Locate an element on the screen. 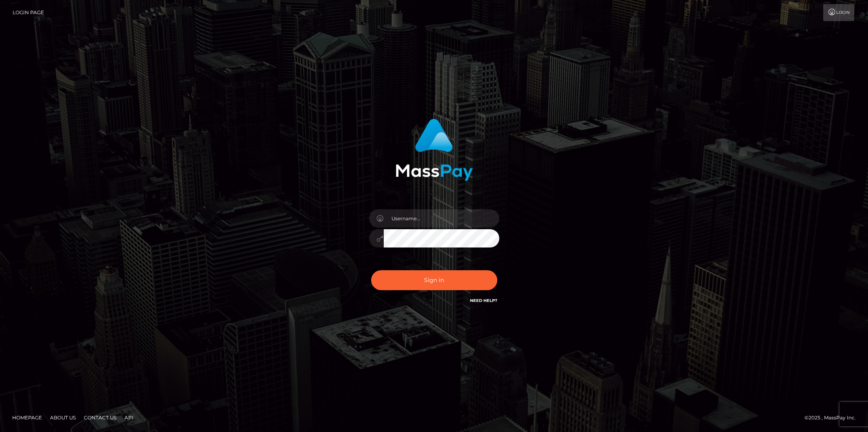 This screenshot has width=868, height=432. input: Username... is located at coordinates (441, 218).